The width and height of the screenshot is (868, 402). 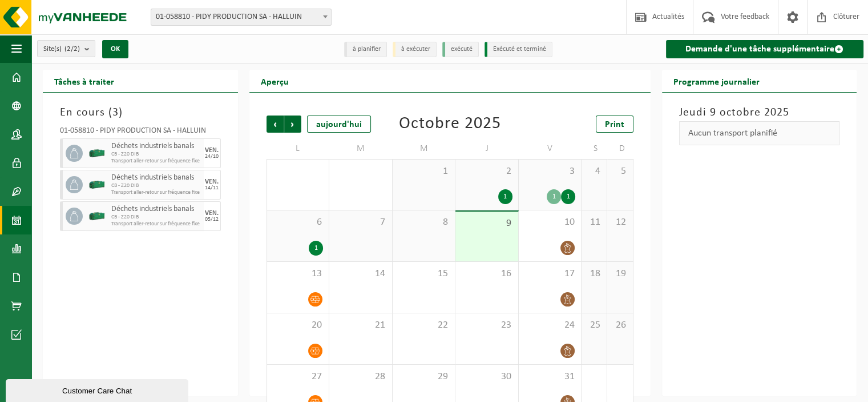 What do you see at coordinates (487, 377) in the screenshot?
I see `span: 30` at bounding box center [487, 377].